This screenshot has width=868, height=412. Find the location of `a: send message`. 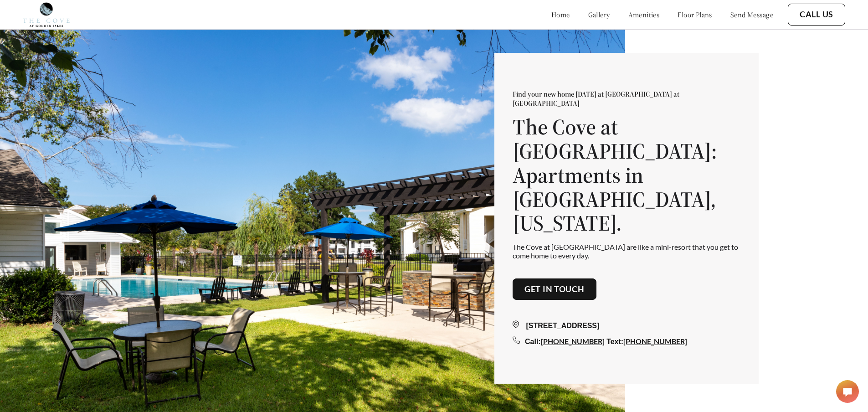

a: send message is located at coordinates (751, 15).